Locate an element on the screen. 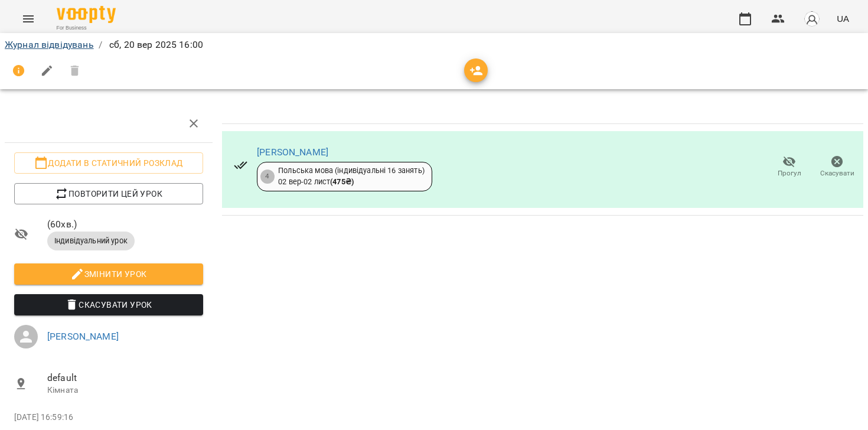  span: Скасувати is located at coordinates (837, 173).